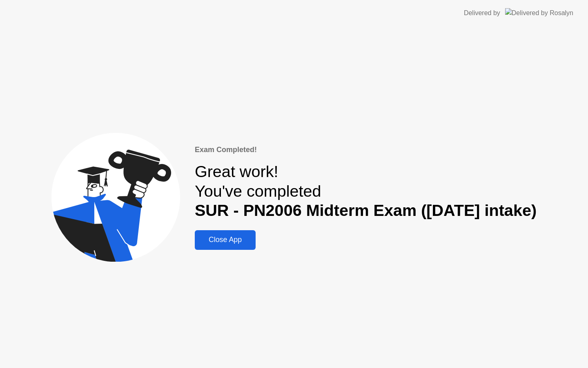 Image resolution: width=588 pixels, height=368 pixels. Describe the element at coordinates (365, 150) in the screenshot. I see `div: Exam Completed!` at that location.